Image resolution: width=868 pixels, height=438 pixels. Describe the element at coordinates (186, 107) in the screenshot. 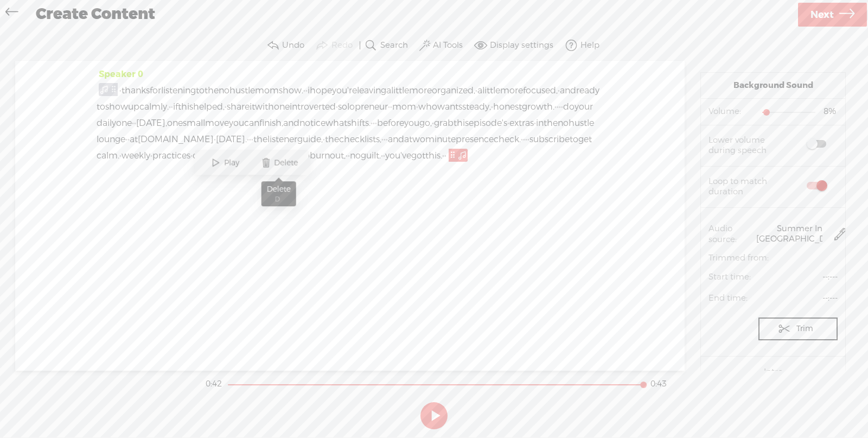

I see `span: this` at that location.